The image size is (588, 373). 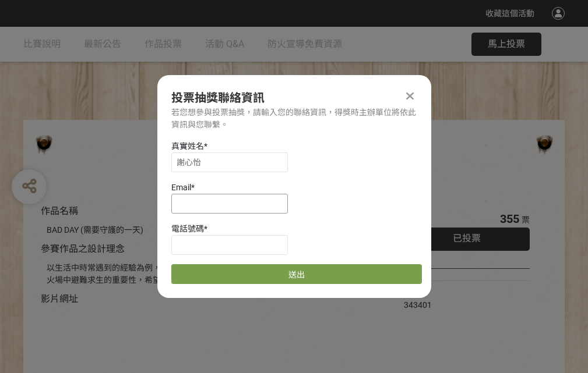 I want to click on span: 防火宣導免費資源, so click(x=305, y=44).